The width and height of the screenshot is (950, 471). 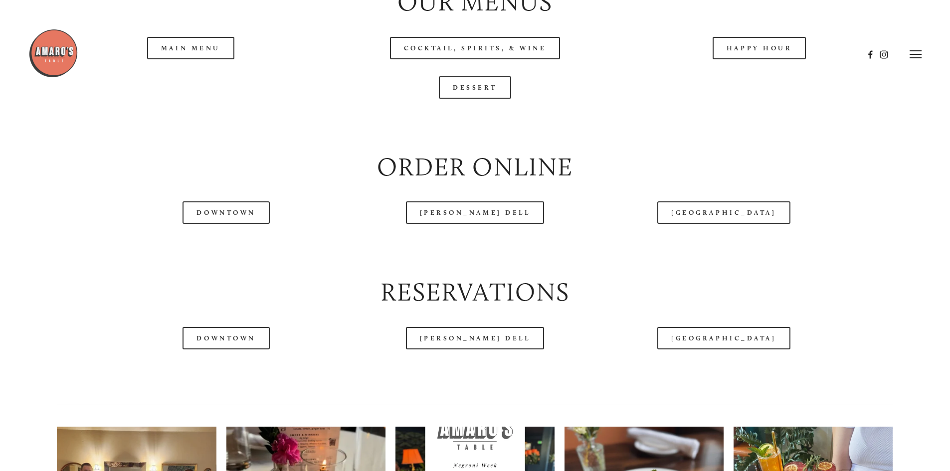 What do you see at coordinates (475, 167) in the screenshot?
I see `h2: Order Online` at bounding box center [475, 167].